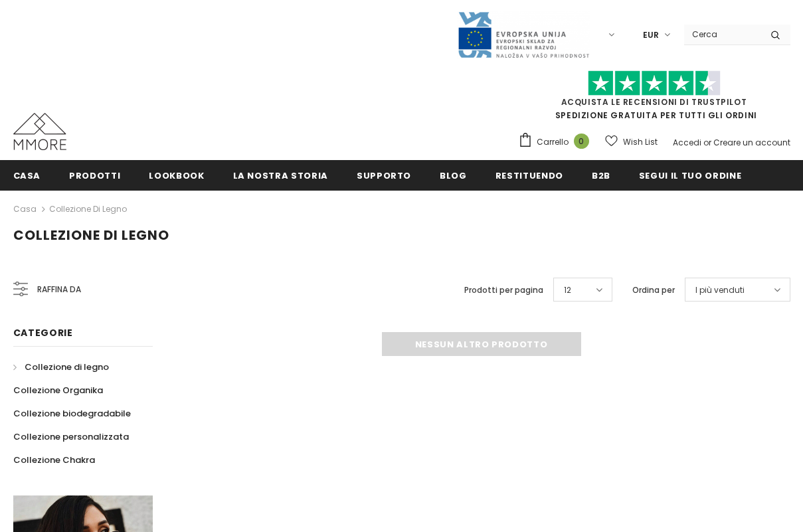 The width and height of the screenshot is (803, 532). I want to click on img: Fidati di Pilot Stars, so click(655, 83).